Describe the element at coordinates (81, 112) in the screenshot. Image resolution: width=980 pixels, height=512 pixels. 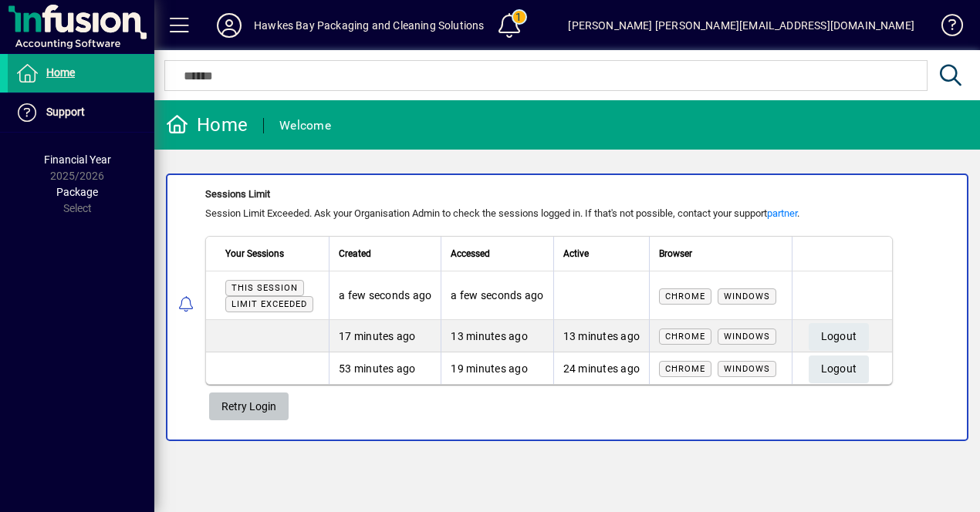
I see `a: Support` at that location.